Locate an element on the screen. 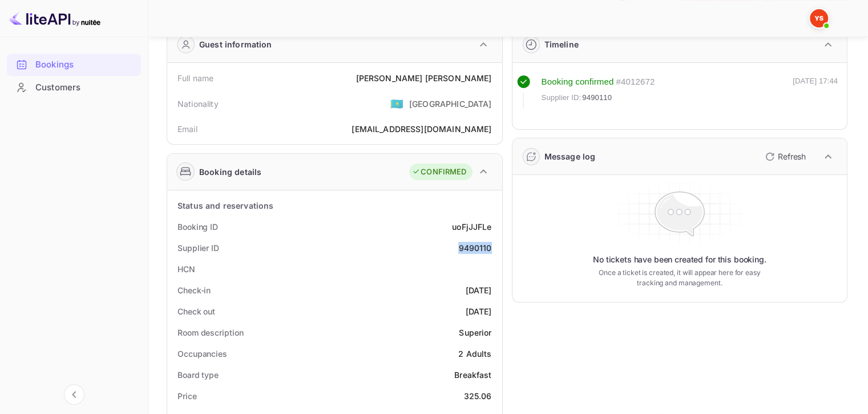 The width and height of the screenshot is (868, 414). div: CONFIRMED is located at coordinates (439, 172).